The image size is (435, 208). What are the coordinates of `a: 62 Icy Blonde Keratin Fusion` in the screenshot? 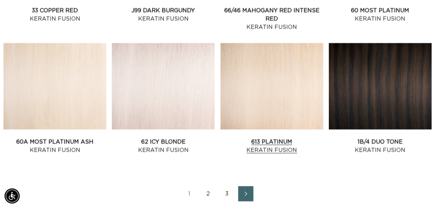 It's located at (163, 146).